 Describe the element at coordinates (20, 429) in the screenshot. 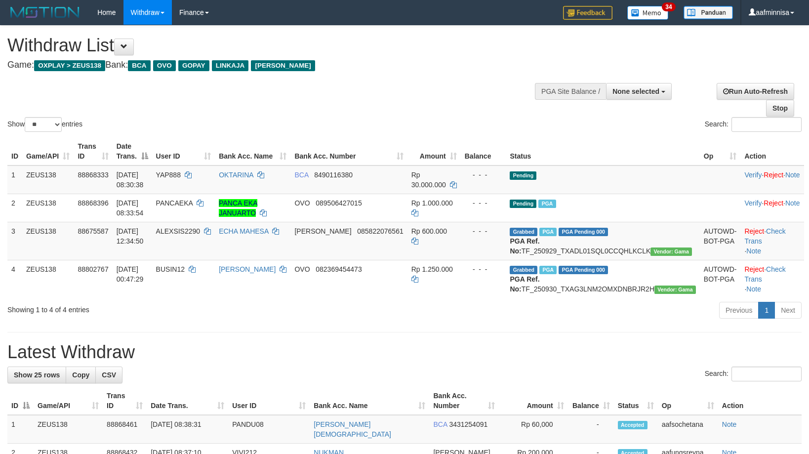

I see `td: 1` at that location.